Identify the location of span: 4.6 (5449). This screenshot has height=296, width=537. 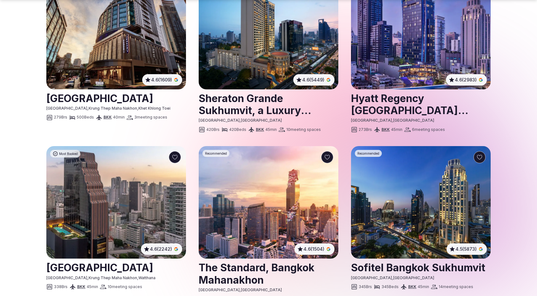
(313, 80).